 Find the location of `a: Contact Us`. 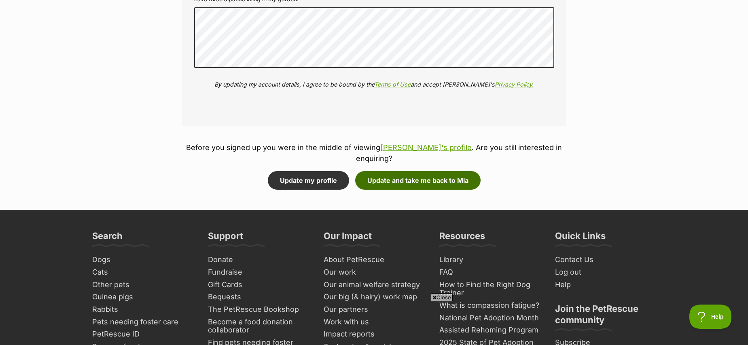

a: Contact Us is located at coordinates (605, 260).